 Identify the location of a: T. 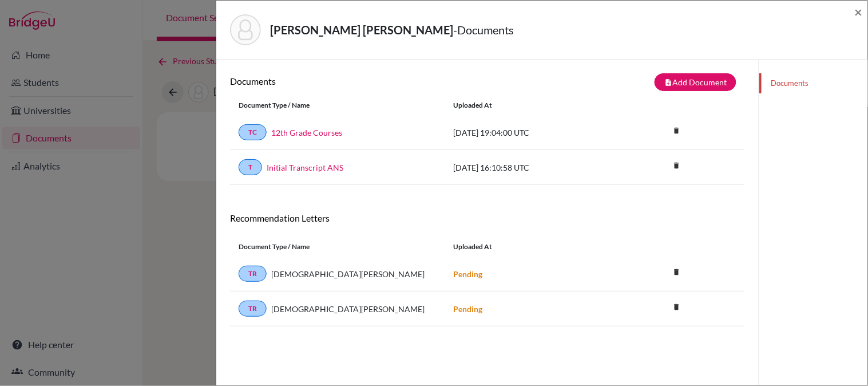
(250, 167).